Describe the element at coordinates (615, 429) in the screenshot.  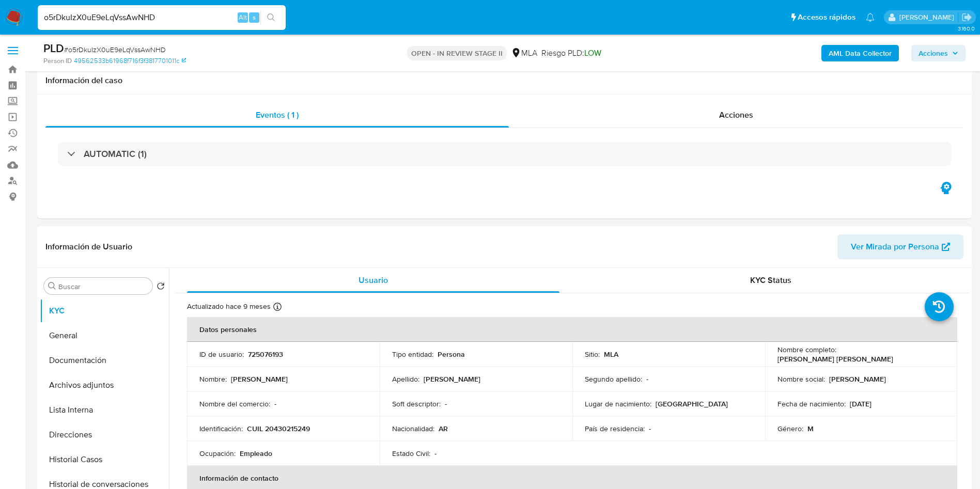
I see `p: País de residencia :` at that location.